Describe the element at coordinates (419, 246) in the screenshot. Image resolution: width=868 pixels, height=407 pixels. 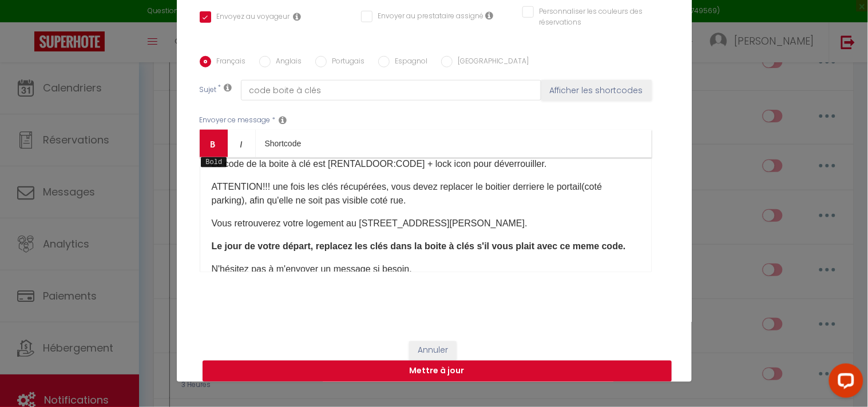
I see `b: Le jour de votre départ, replacez les clés dans la boite à clés s'il vous plait avec ce meme code.` at that location.